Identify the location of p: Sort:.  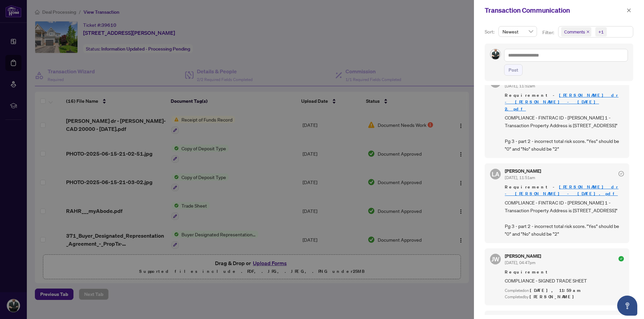
(490, 32).